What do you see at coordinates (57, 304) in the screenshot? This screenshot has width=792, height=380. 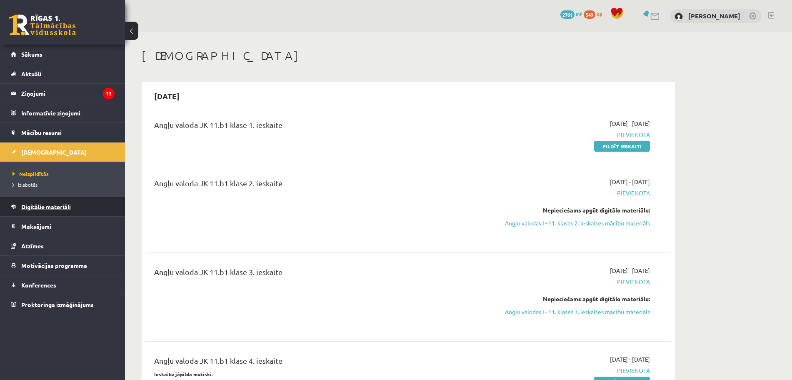 I see `span: Proktoringa izmēģinājums` at bounding box center [57, 304].